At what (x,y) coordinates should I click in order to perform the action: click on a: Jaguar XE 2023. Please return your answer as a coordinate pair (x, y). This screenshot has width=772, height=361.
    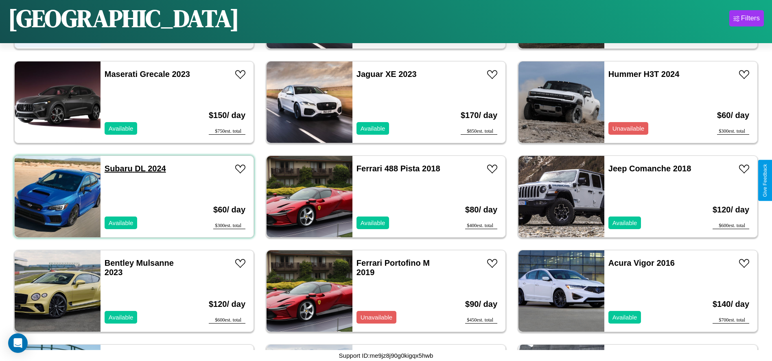
    Looking at the image, I should click on (387, 74).